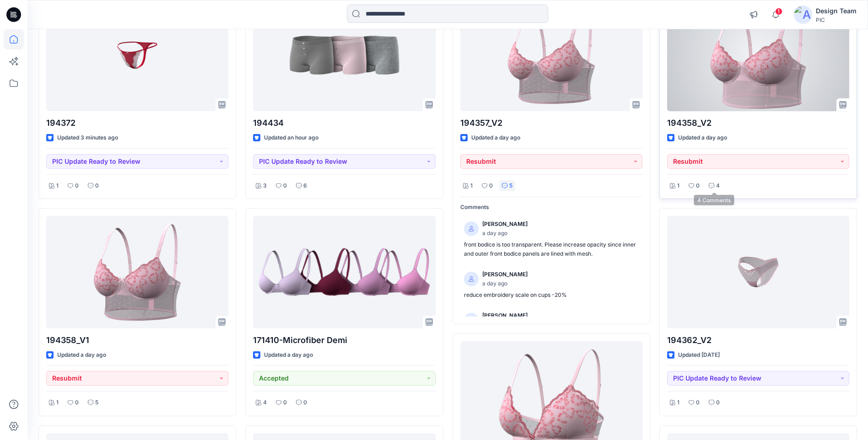 The height and width of the screenshot is (440, 868). Describe the element at coordinates (137, 272) in the screenshot. I see `a: 194358_V1` at that location.